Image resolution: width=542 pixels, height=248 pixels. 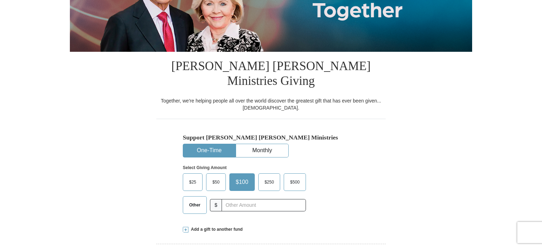 I want to click on input: Other Amount, so click(x=264, y=205).